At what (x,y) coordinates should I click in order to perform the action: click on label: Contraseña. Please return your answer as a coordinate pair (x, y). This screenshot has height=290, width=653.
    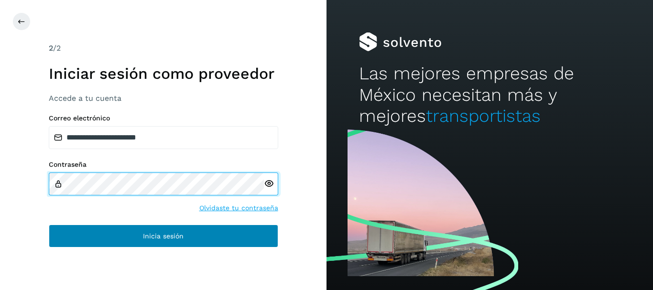
    Looking at the image, I should click on (163, 164).